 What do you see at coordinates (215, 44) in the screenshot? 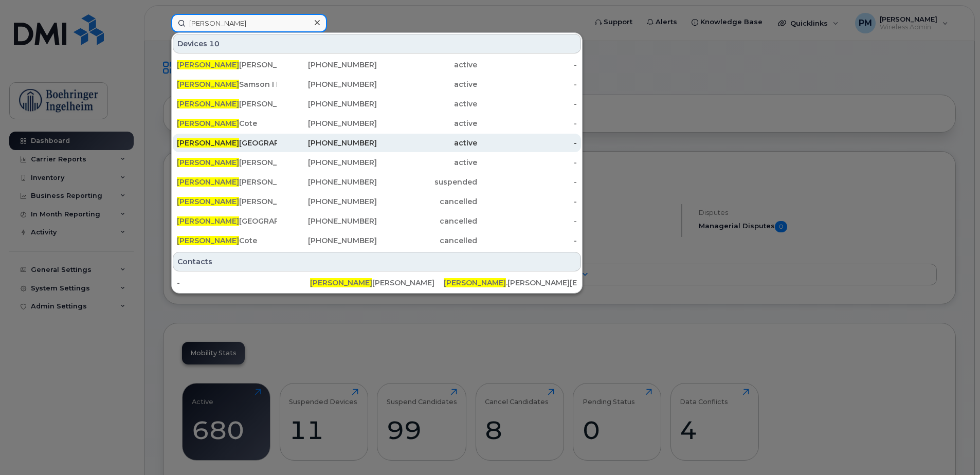
I see `span: 10` at bounding box center [215, 44].